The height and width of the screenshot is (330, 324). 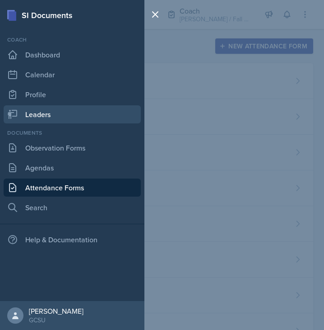 What do you see at coordinates (72, 40) in the screenshot?
I see `div: Coach` at bounding box center [72, 40].